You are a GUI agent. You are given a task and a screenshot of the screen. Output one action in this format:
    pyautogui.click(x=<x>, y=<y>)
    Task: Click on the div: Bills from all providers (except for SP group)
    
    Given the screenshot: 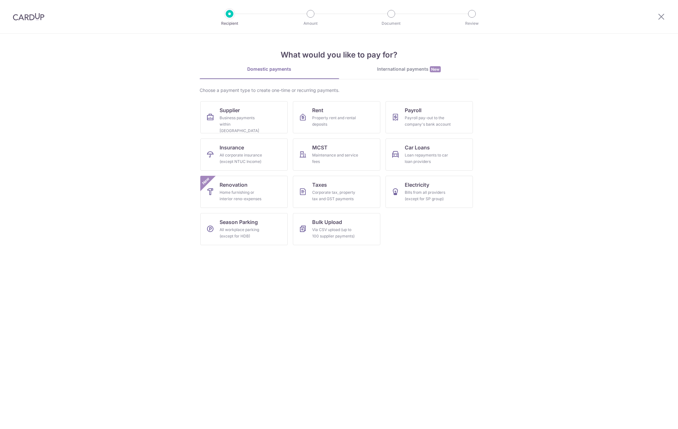 What is the action you would take?
    pyautogui.click(x=428, y=196)
    